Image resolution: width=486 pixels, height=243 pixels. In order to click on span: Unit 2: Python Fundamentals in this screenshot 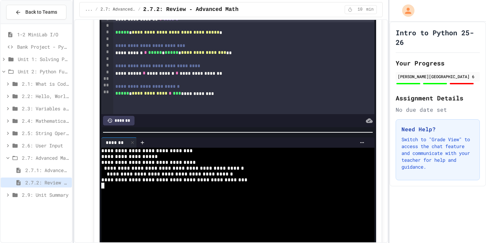, I will do `click(43, 71)`.